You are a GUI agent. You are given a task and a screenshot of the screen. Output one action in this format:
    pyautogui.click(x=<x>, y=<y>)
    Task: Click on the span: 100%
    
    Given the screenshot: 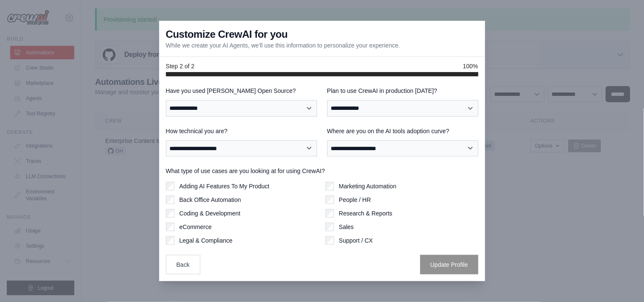 What is the action you would take?
    pyautogui.click(x=471, y=67)
    